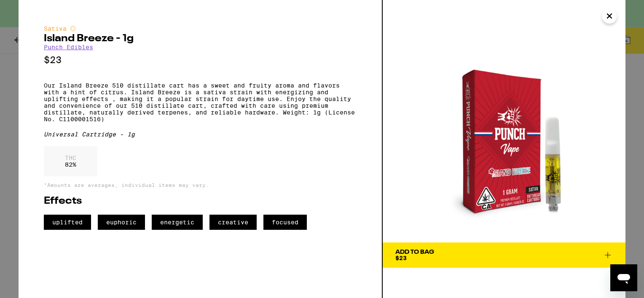 This screenshot has width=644, height=298. What do you see at coordinates (68, 222) in the screenshot?
I see `span: uplifted` at bounding box center [68, 222].